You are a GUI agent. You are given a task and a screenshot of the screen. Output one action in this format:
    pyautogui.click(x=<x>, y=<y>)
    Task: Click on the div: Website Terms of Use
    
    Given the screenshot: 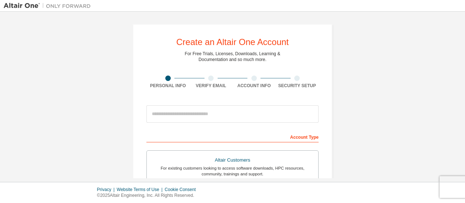 What is the action you would take?
    pyautogui.click(x=141, y=190)
    